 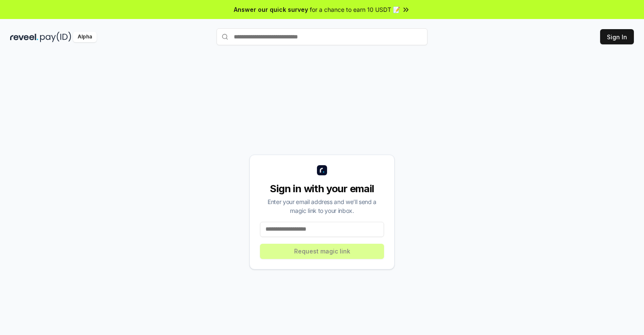 What do you see at coordinates (24, 37) in the screenshot?
I see `img: reveel_dark` at bounding box center [24, 37].